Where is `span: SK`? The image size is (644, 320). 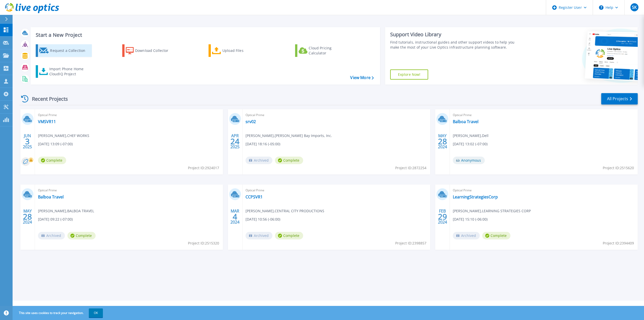
span: SK is located at coordinates (634, 7).